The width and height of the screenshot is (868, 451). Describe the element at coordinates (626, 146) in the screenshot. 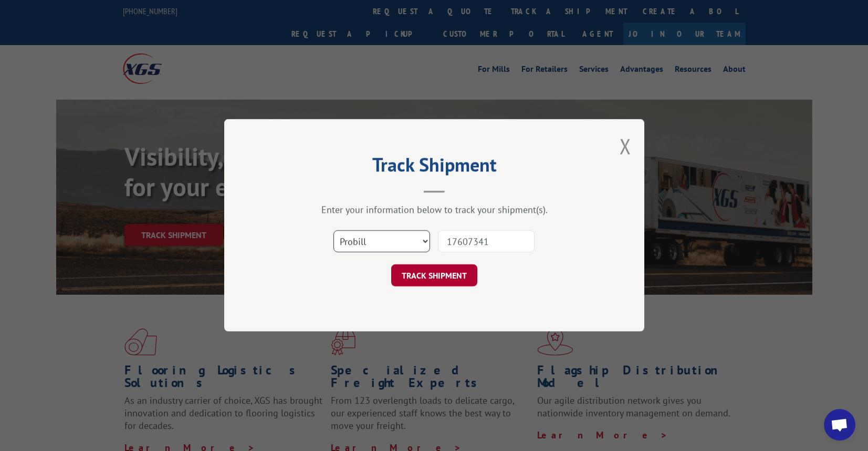

I see `button: Close modal` at that location.